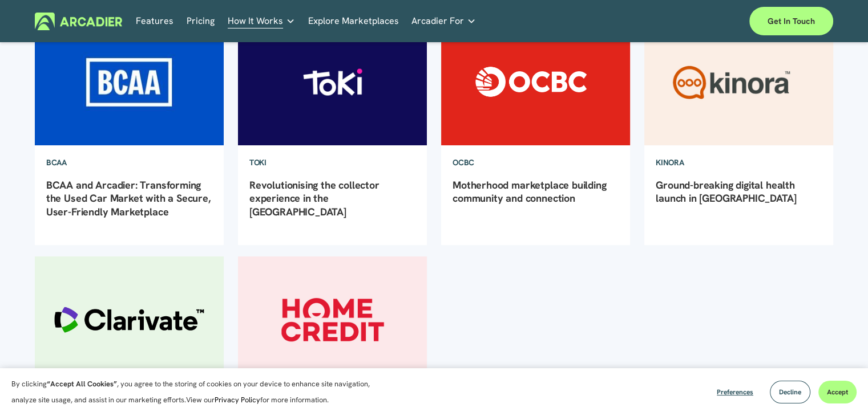 Image resolution: width=868 pixels, height=416 pixels. I want to click on a: Explore Marketplaces, so click(354, 21).